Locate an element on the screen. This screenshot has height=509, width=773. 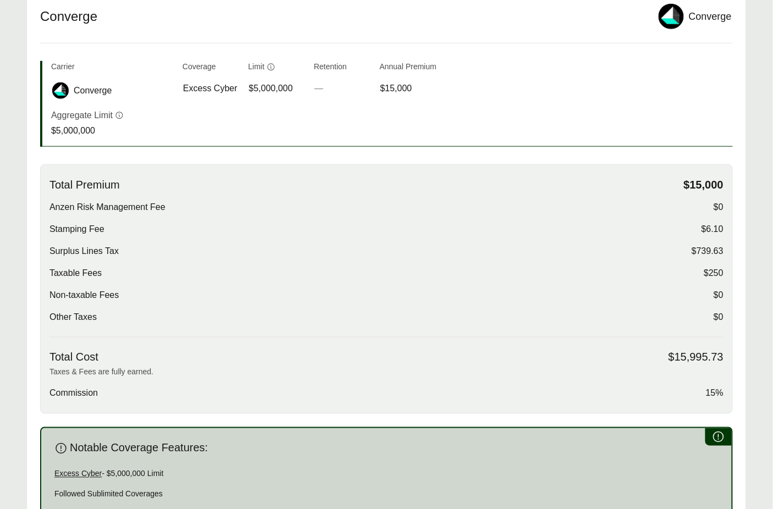
th: Retention is located at coordinates (342, 69).